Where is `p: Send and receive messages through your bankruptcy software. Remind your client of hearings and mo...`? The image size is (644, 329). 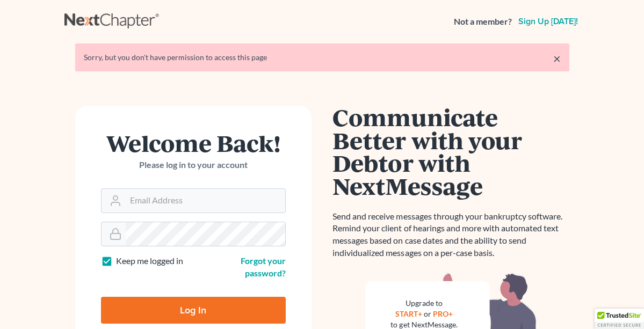
p: Send and receive messages through your bankruptcy software. Remind your client of hearings and mo... is located at coordinates (451, 234).